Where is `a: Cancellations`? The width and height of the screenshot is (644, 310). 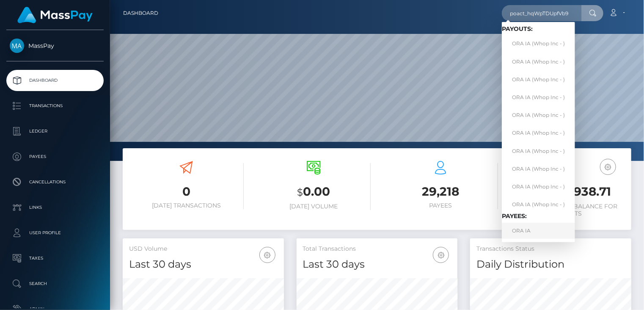 a: Cancellations is located at coordinates (55, 182).